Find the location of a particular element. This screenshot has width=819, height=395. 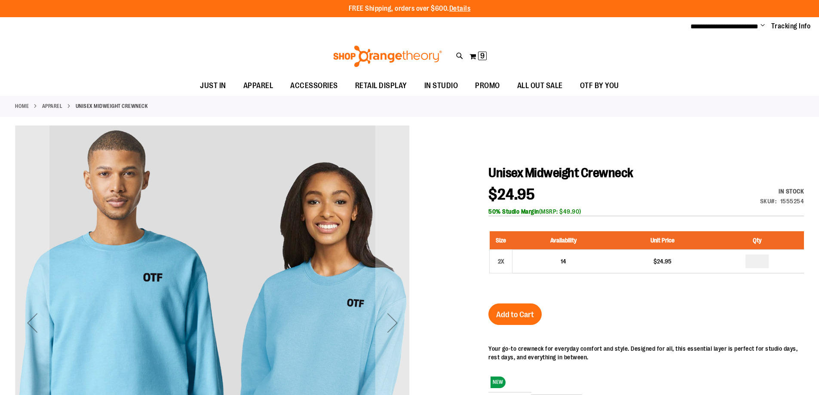

span: APPAREL is located at coordinates (258, 86).